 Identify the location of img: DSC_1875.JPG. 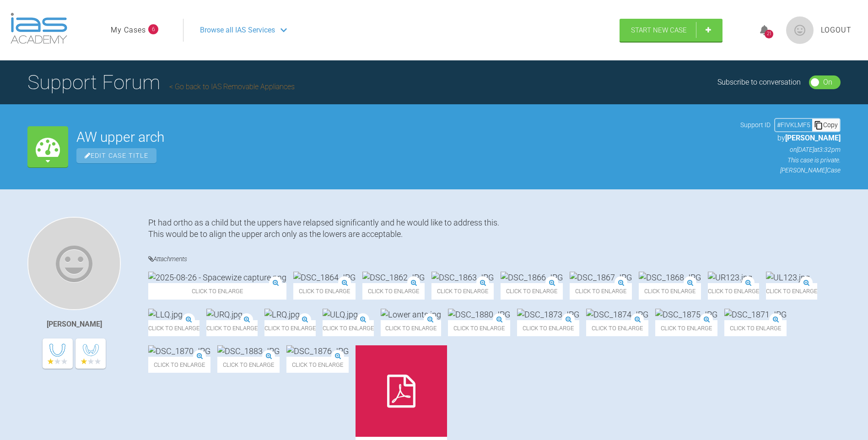
(686, 314).